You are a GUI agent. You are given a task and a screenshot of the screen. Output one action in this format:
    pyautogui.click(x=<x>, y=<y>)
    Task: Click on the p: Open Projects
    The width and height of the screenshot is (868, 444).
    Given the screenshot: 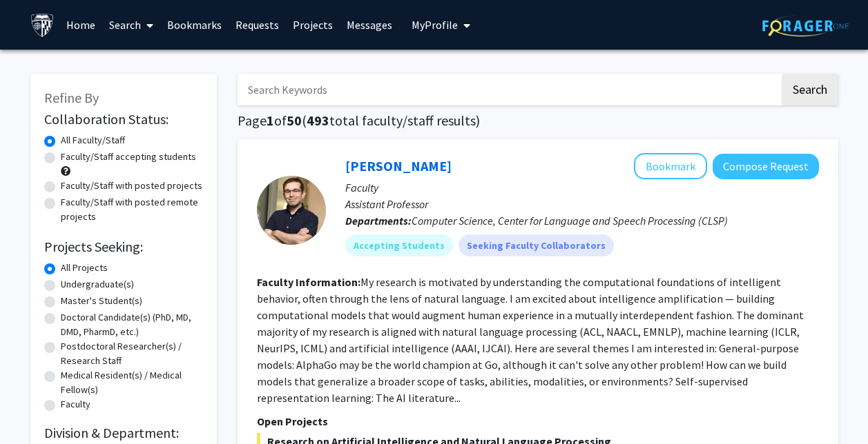 What is the action you would take?
    pyautogui.click(x=538, y=421)
    